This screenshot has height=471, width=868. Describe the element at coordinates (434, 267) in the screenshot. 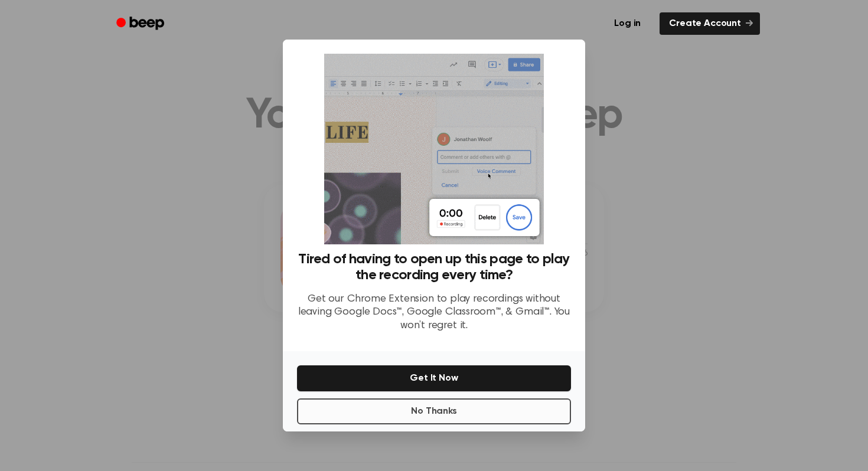

I see `h3: Tired of having to open up this page to play the recording every time?` at that location.